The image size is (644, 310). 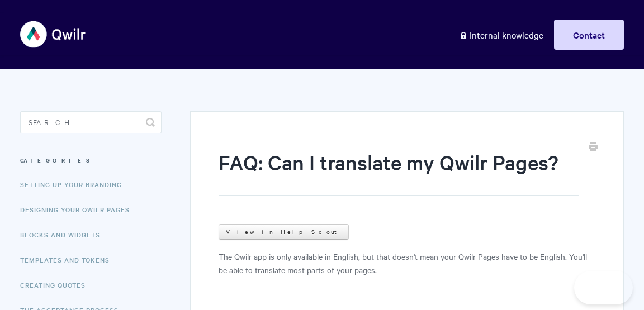 What do you see at coordinates (64, 235) in the screenshot?
I see `a: Blocks and Widgets` at bounding box center [64, 235].